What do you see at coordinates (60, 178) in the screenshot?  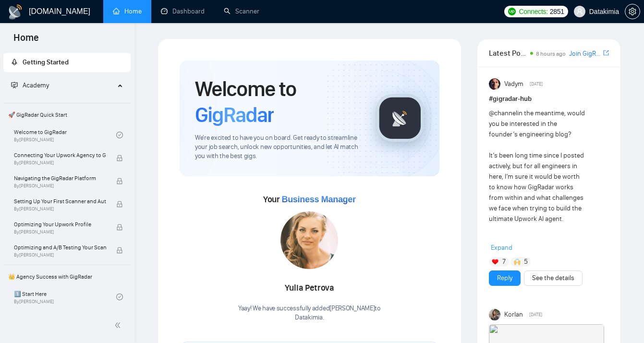 I see `span: Navigating the GigRadar Platform` at bounding box center [60, 178].